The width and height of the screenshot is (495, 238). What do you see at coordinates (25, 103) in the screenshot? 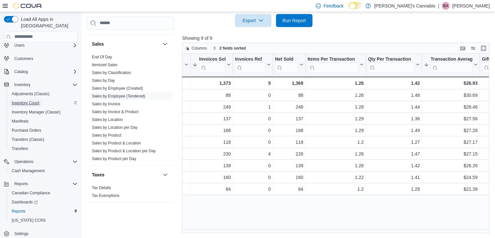
I see `a: Inventory Count` at bounding box center [25, 103].